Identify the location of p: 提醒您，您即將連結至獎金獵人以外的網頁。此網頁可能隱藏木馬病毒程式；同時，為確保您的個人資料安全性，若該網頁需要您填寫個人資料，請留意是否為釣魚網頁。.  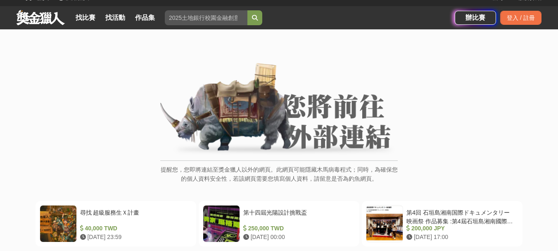
(279, 178).